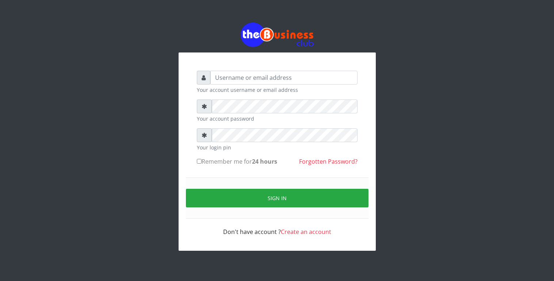 The height and width of the screenshot is (281, 554). What do you see at coordinates (277, 228) in the screenshot?
I see `div: Don't have account ?` at bounding box center [277, 228].